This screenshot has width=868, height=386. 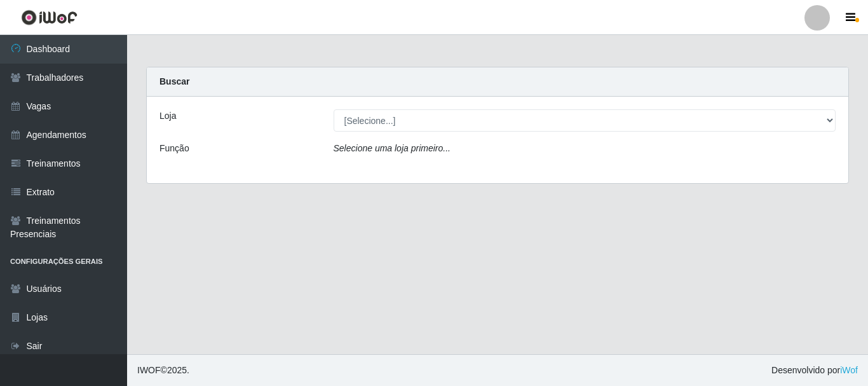 I want to click on label: Função, so click(x=174, y=148).